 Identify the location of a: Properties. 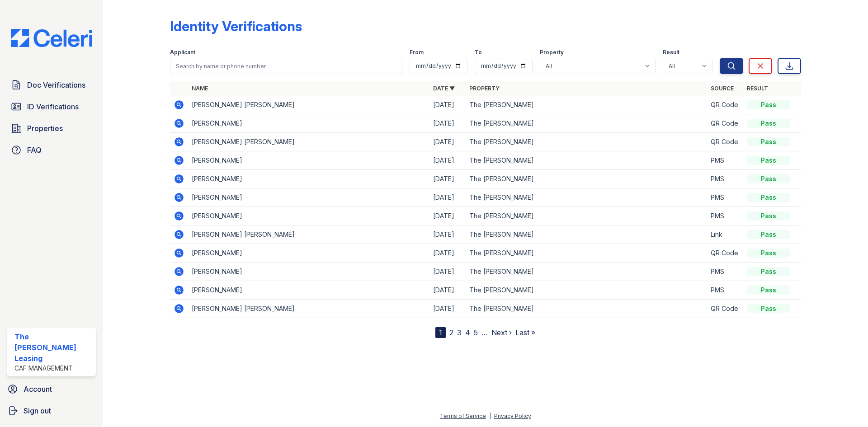
(52, 128).